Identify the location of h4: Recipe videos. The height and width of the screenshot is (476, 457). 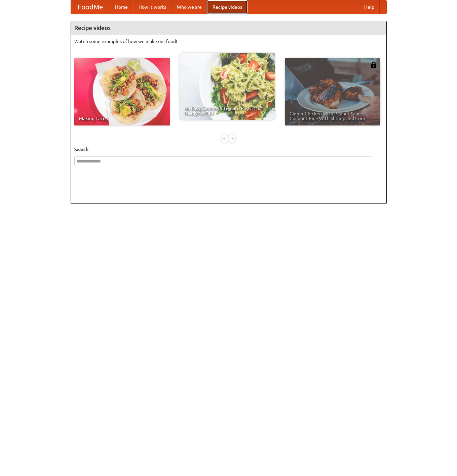
(229, 28).